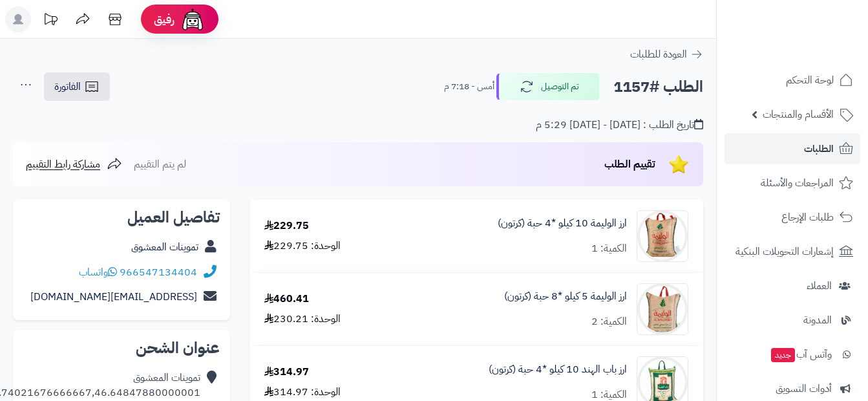 The width and height of the screenshot is (868, 401). I want to click on span: المراجعات والأسئلة, so click(796, 183).